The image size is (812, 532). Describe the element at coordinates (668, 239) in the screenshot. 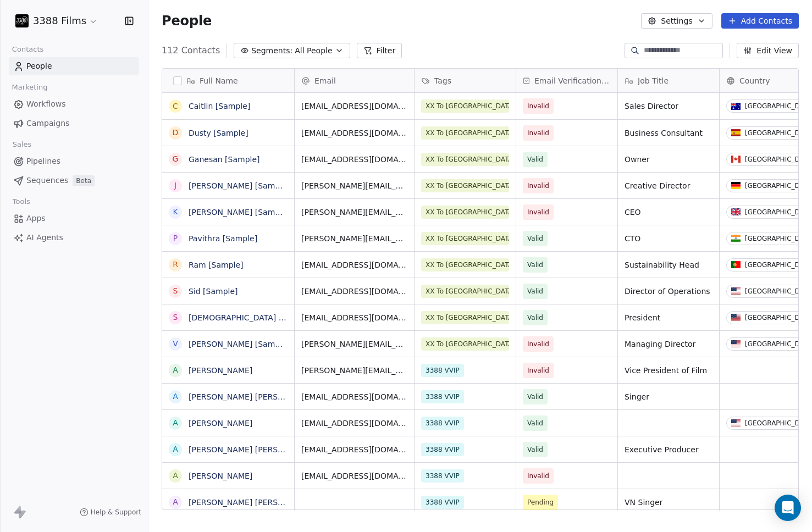

I see `span: CTO` at that location.